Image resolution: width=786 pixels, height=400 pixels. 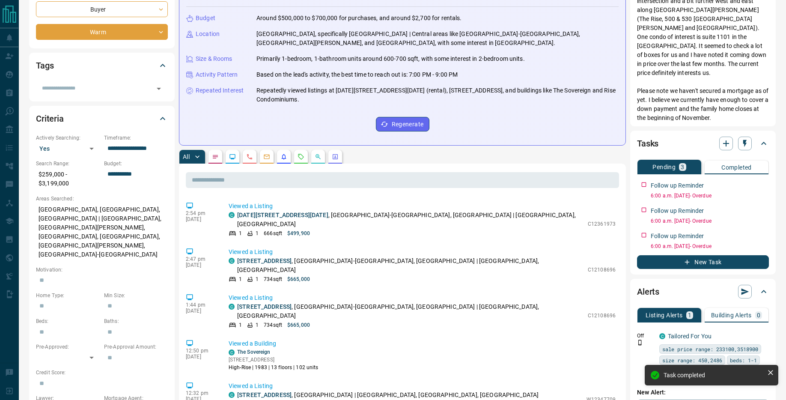 I want to click on p: Pending, so click(x=664, y=167).